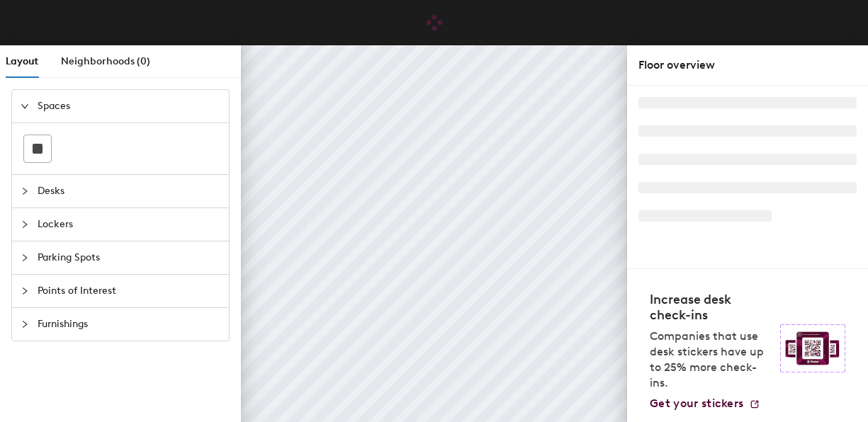 This screenshot has height=422, width=868. I want to click on img: Sticker logo, so click(813, 348).